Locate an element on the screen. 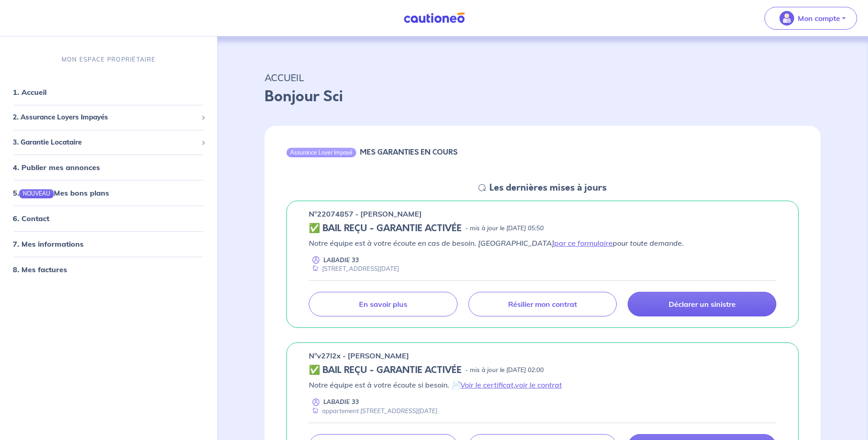 The height and width of the screenshot is (440, 868). div: state: CONTRACT-VALIDATED, Context: NEW,MAYBE-CERTIFICATE,ALONE,LESSOR-DOCUMENTS is located at coordinates (543, 370).